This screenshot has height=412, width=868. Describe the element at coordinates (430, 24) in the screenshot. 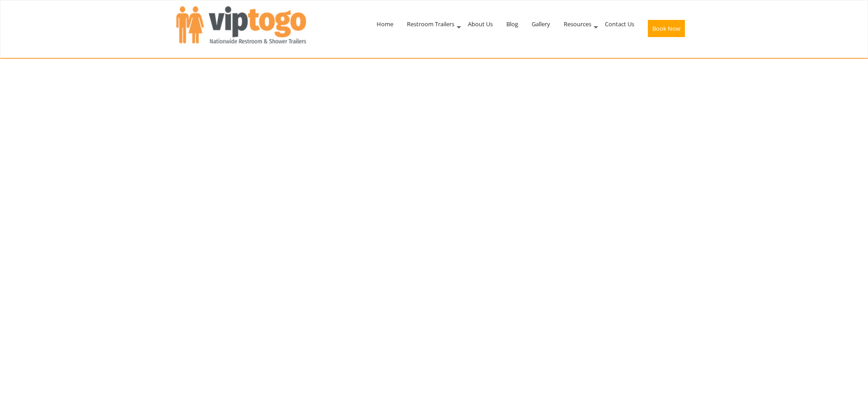

I see `a: Restroom Trailers` at that location.